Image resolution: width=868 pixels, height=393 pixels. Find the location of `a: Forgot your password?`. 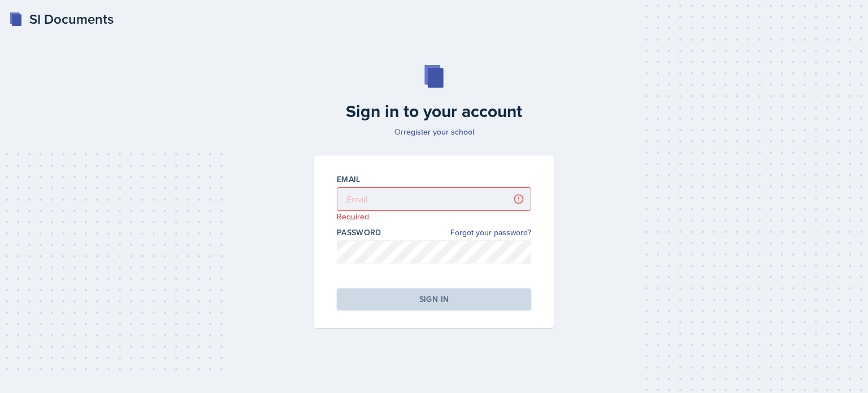

a: Forgot your password? is located at coordinates (491, 232).